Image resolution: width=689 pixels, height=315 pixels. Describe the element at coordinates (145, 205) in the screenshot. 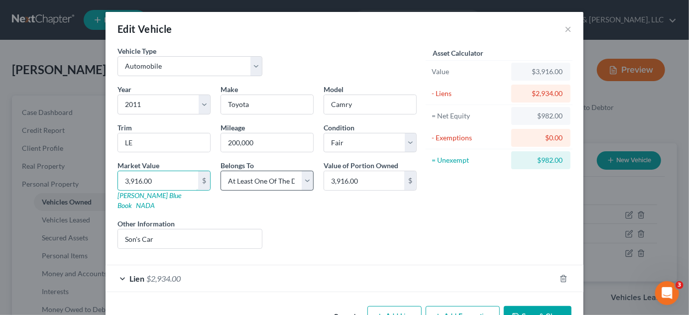

I see `a: NADA` at that location.